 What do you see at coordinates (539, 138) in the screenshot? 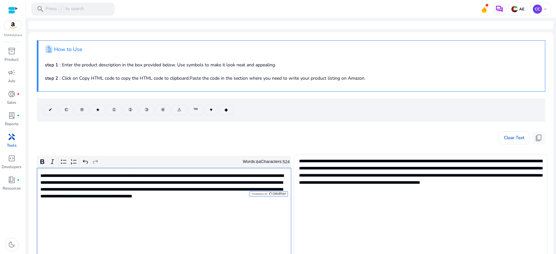
I see `span: content_copy` at bounding box center [539, 138].